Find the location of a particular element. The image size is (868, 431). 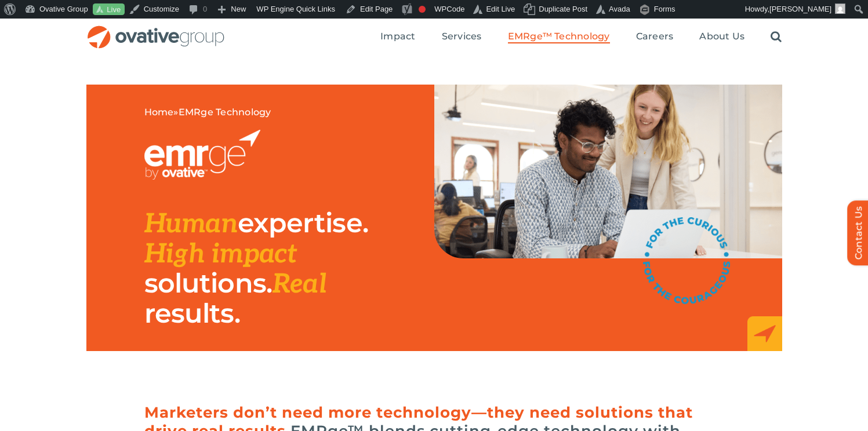

span: solutions. is located at coordinates (208, 283).